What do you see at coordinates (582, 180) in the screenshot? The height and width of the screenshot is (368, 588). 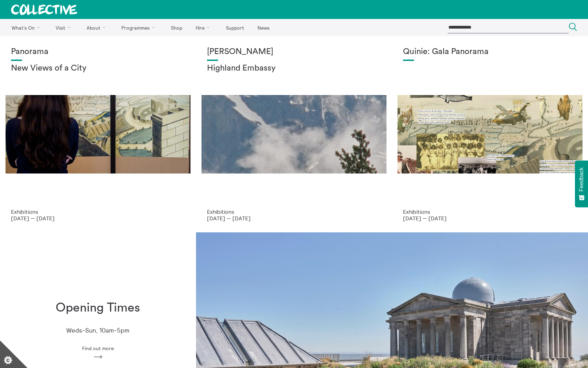 I see `span: Feedback` at bounding box center [582, 180].